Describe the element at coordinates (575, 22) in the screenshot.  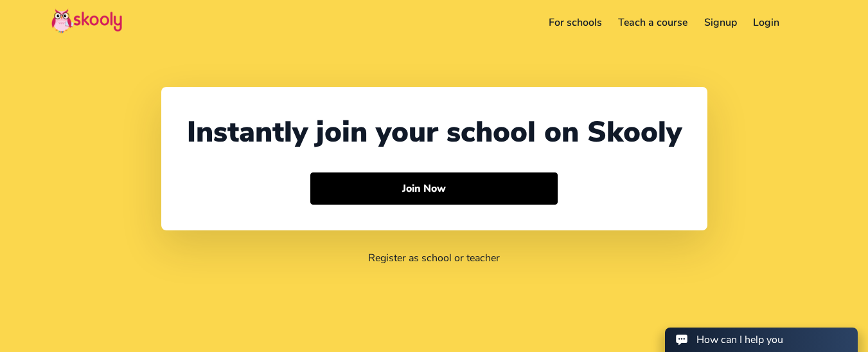
I see `a: For schools` at that location.